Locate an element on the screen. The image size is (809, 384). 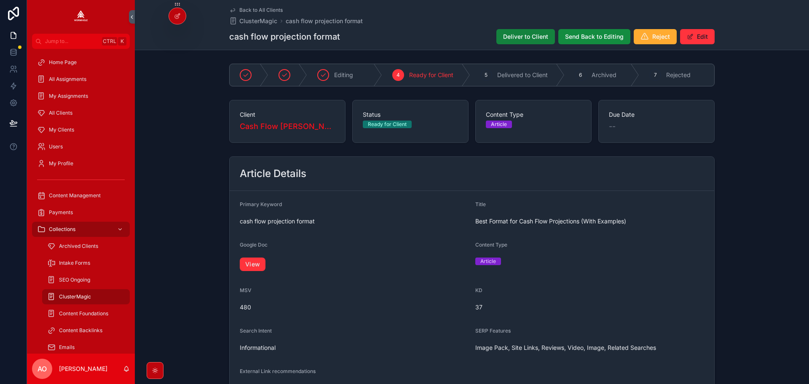
span: External Link recommendations is located at coordinates (278, 371).